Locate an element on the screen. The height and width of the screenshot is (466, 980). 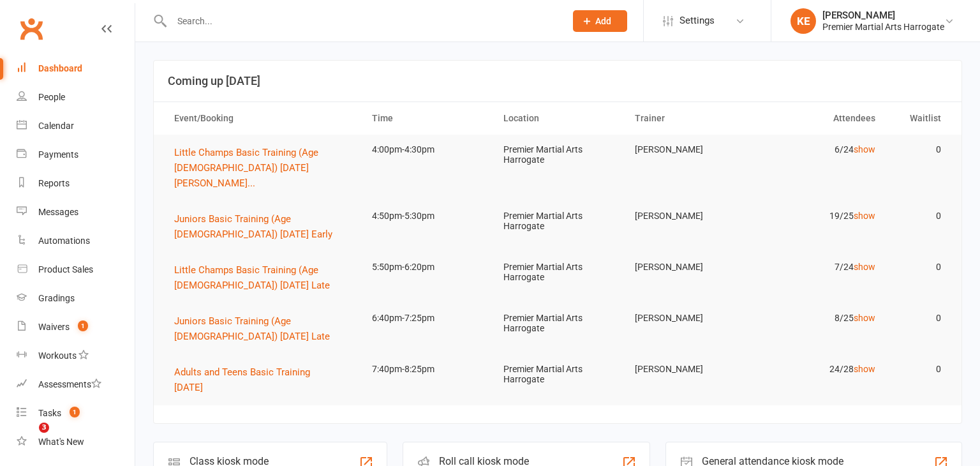
td: 8/25 is located at coordinates (821, 318).